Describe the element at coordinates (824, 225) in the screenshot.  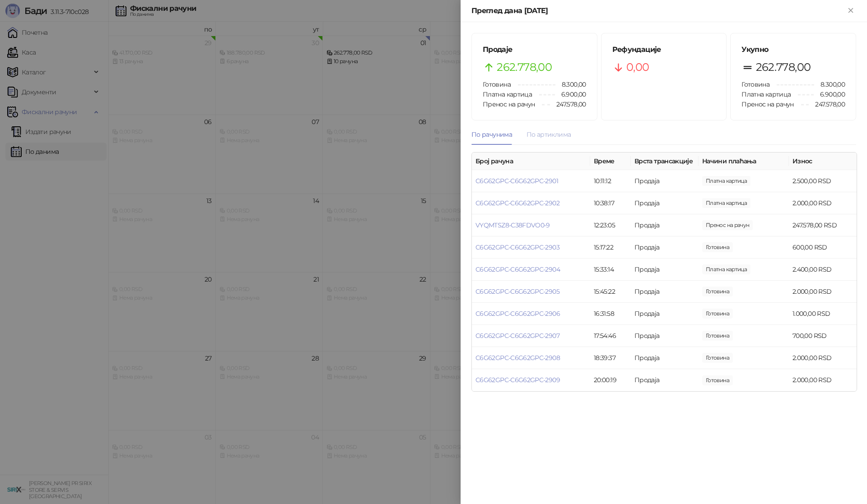
I see `td: 247.578,00 RSD` at that location.